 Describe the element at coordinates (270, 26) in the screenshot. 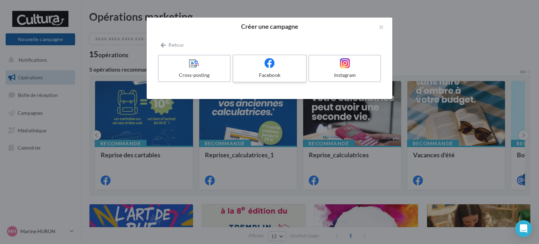

I see `h2: Créer une campagne` at that location.